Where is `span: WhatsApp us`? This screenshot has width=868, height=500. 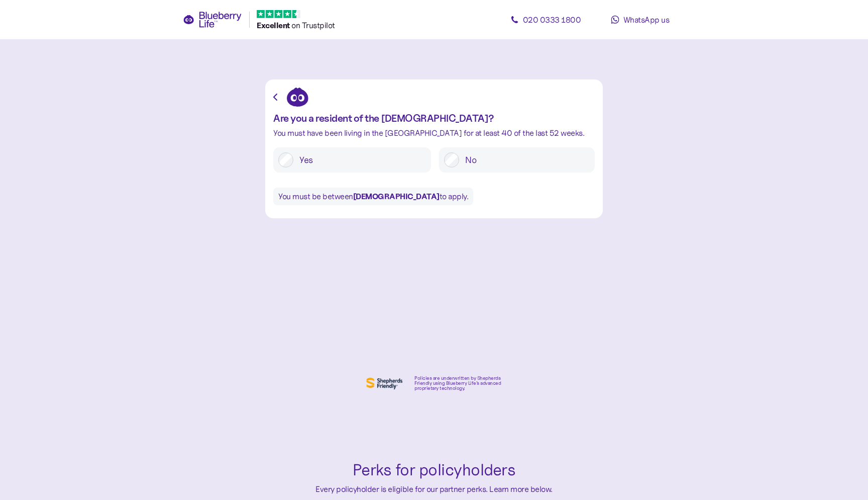 span: WhatsApp us is located at coordinates (647, 20).